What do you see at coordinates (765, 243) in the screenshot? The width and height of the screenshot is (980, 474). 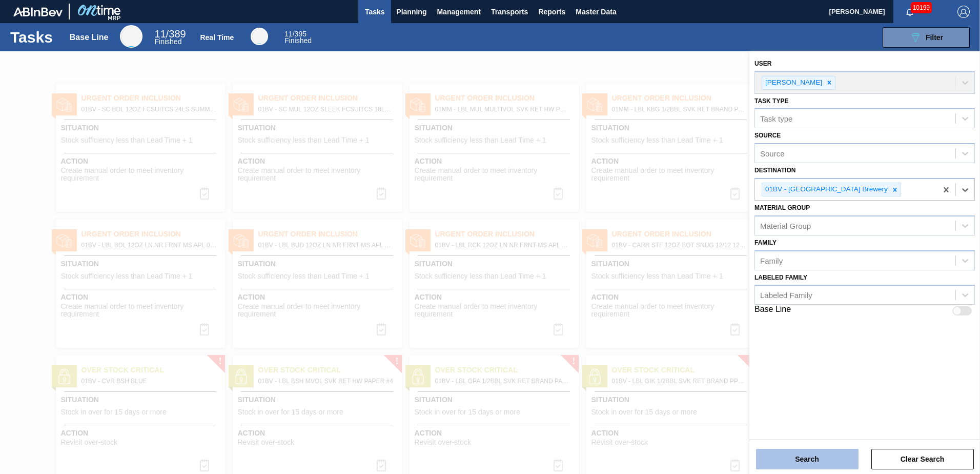 I see `label: Family` at bounding box center [765, 243].